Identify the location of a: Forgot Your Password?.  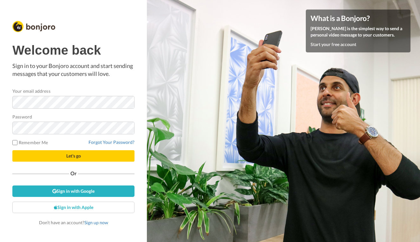
(111, 142).